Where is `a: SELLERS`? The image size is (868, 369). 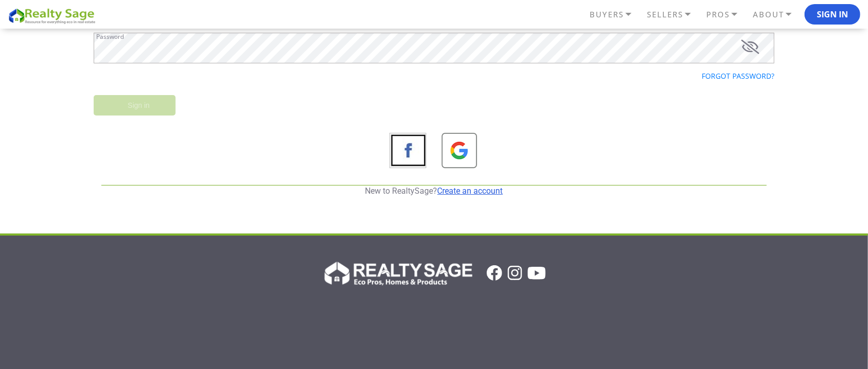
a: SELLERS is located at coordinates (674, 14).